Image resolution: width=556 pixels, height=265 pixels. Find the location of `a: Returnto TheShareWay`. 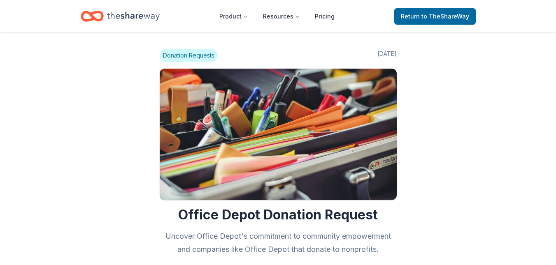

a: Returnto TheShareWay is located at coordinates (435, 16).